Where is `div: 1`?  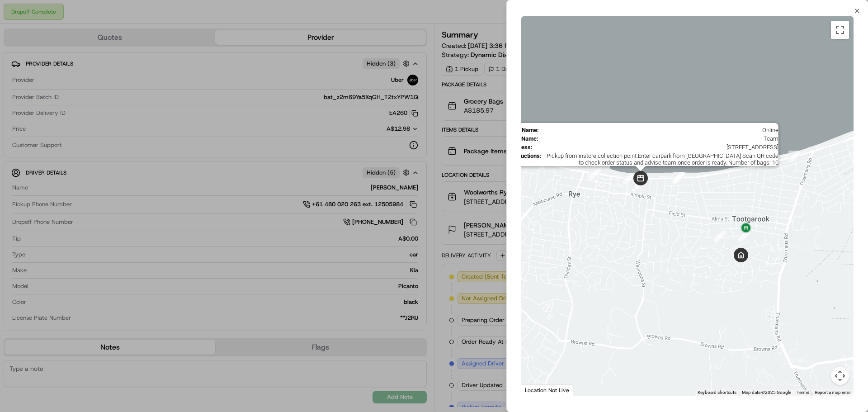
div: 1 is located at coordinates (795, 157).